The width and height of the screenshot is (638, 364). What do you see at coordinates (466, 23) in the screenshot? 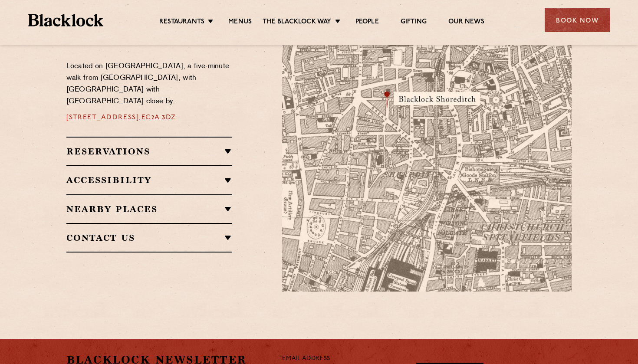
I see `a: Our News` at bounding box center [466, 23].